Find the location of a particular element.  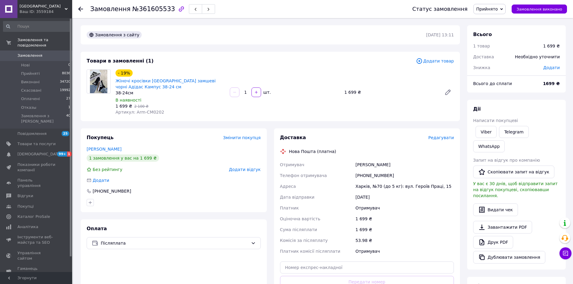

span: Сума післяплати is located at coordinates (299, 230).